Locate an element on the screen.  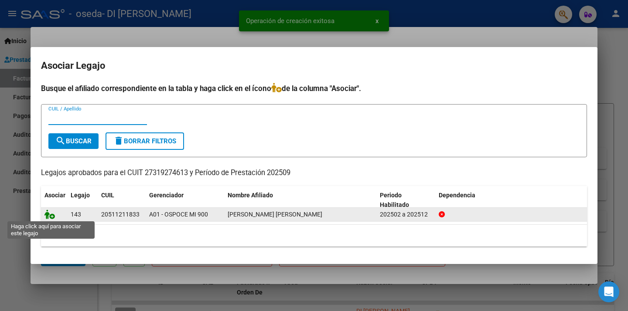
p: Legajos aprobados para el CUIT 27319274613 y Período de Prestación 202509 is located at coordinates (314, 173).